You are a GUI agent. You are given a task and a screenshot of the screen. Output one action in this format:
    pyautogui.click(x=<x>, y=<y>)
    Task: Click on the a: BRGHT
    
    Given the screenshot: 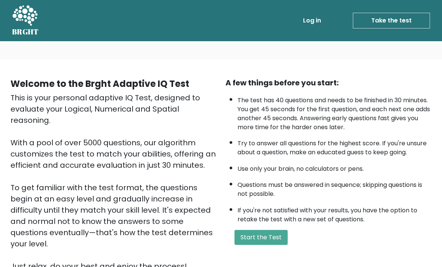 What is the action you would take?
    pyautogui.click(x=25, y=21)
    